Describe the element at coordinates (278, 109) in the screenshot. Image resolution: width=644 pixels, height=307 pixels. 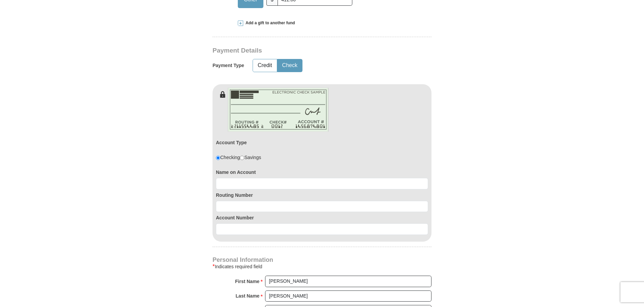
I see `img: check-en.png` at that location.